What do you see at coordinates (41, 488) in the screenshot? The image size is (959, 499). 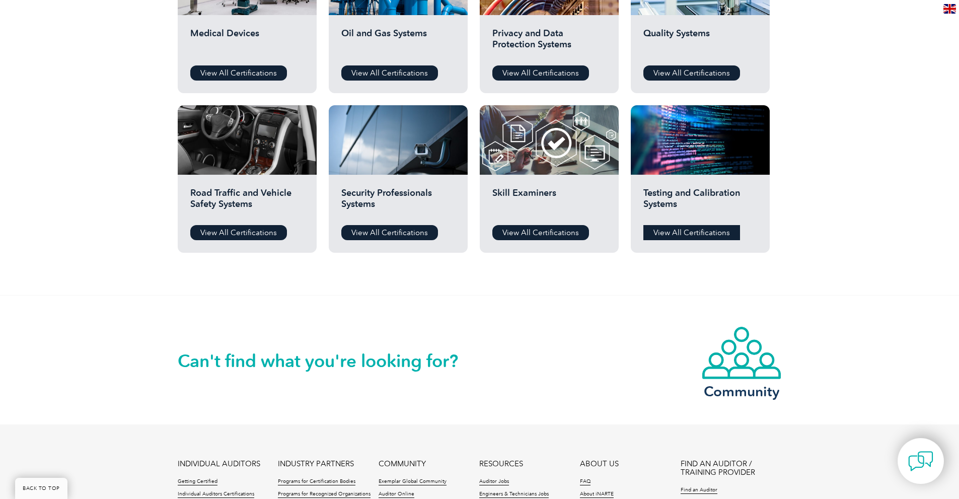 I see `a: BACK TO TOP` at bounding box center [41, 488].